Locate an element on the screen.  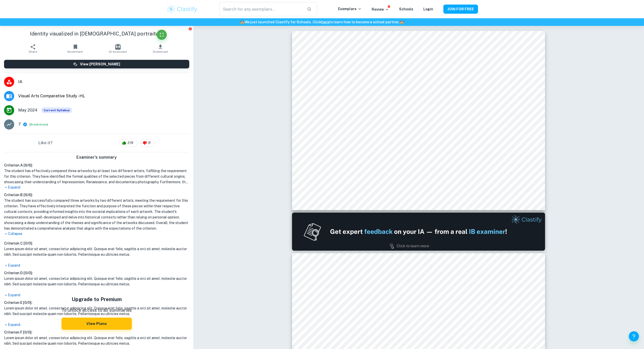
h6: Criterion A [ 6 / 6 ]: is located at coordinates (97, 165).